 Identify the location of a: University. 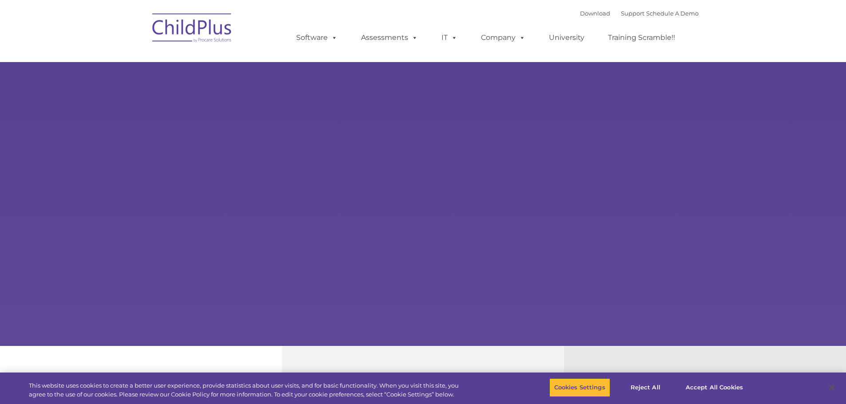
(566, 38).